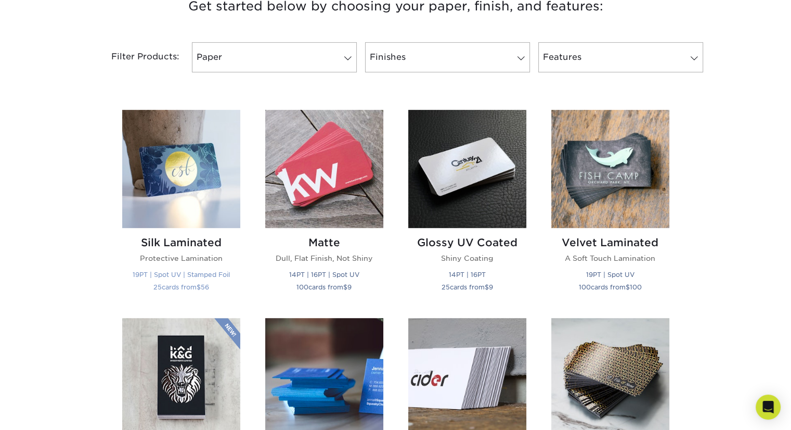  Describe the element at coordinates (274, 57) in the screenshot. I see `a: Paper` at that location.